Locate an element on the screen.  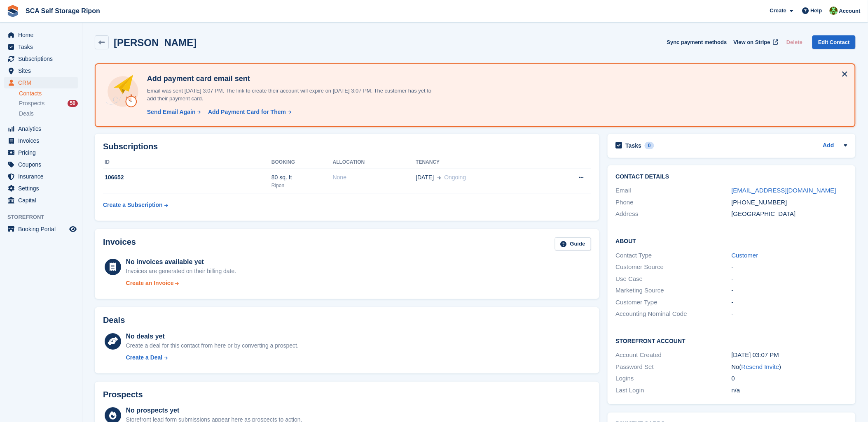
span: Pricing is located at coordinates (43, 153).